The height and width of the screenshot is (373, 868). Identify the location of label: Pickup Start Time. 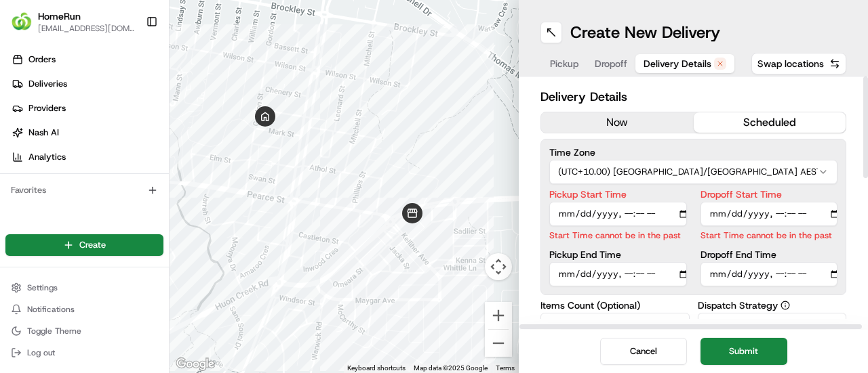
(618, 195).